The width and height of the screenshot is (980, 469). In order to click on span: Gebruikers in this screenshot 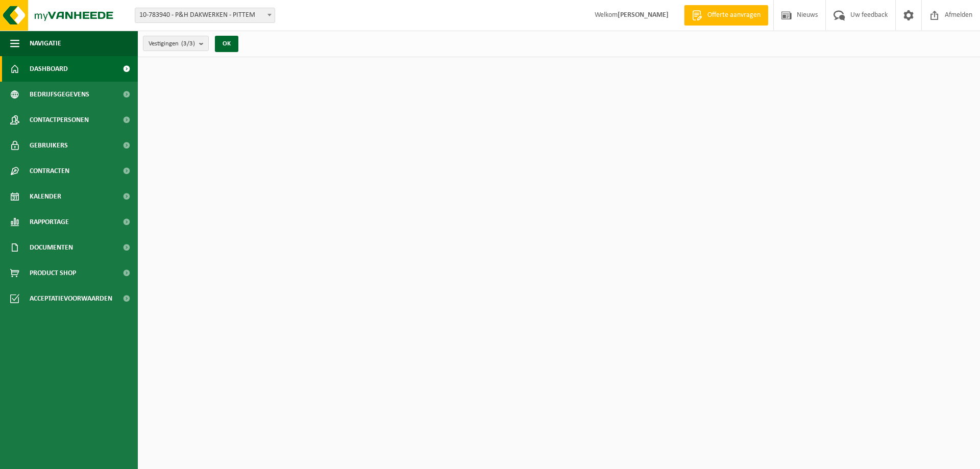, I will do `click(48, 145)`.